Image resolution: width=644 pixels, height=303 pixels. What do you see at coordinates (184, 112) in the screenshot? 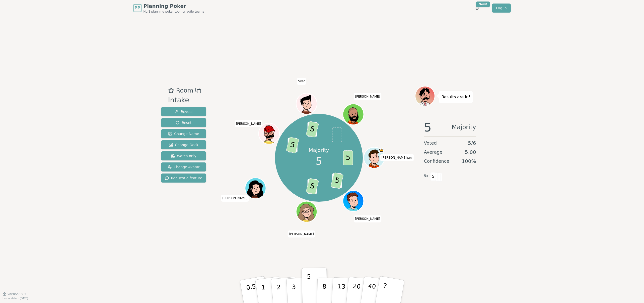
I see `button: Reveal` at bounding box center [184, 112].